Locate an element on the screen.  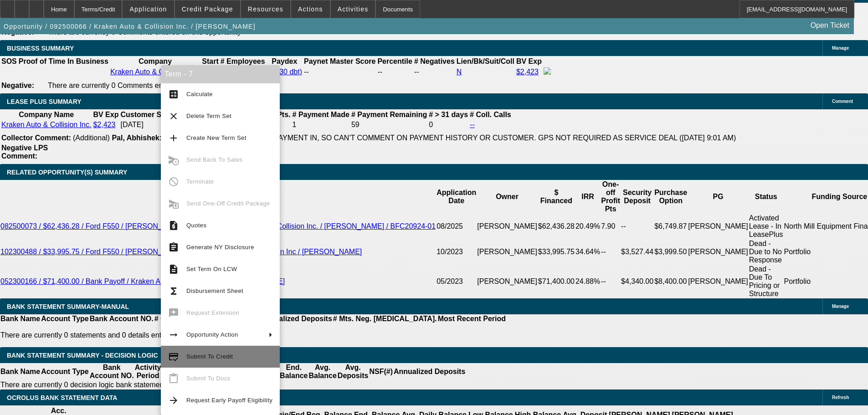
b: Company Name is located at coordinates (46, 114).